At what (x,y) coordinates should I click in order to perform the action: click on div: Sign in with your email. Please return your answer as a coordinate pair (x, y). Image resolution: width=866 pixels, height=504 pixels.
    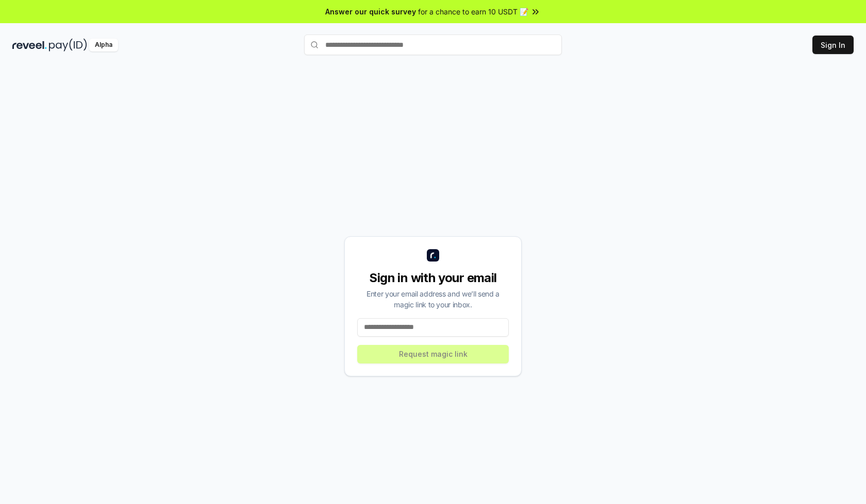
    Looking at the image, I should click on (433, 278).